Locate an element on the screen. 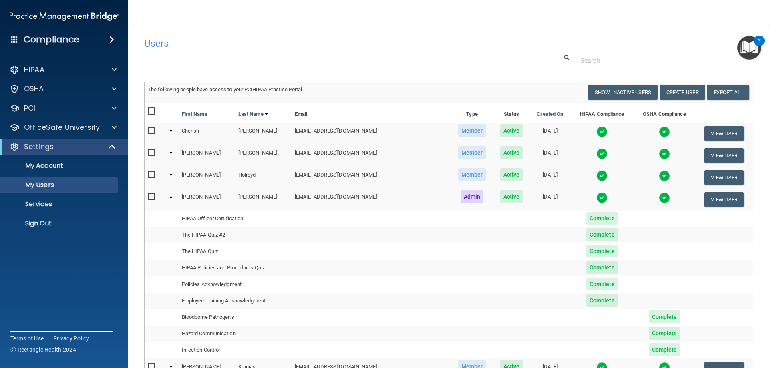  a: Privacy Policy is located at coordinates (71, 338).